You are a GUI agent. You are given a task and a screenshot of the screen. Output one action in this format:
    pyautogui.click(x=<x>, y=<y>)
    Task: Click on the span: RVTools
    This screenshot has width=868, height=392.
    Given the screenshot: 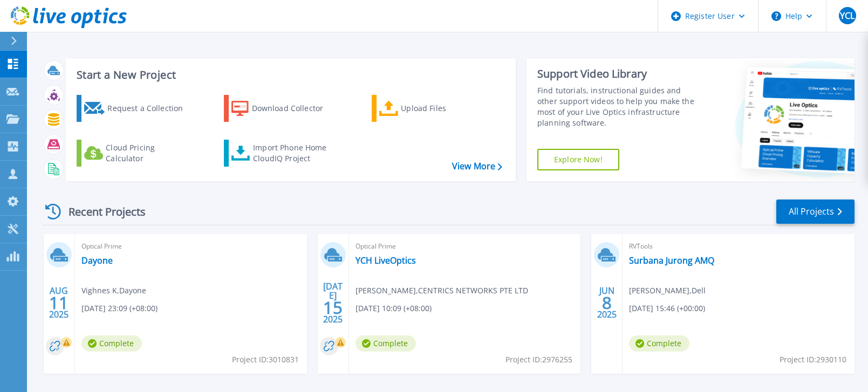 What is the action you would take?
    pyautogui.click(x=739, y=247)
    